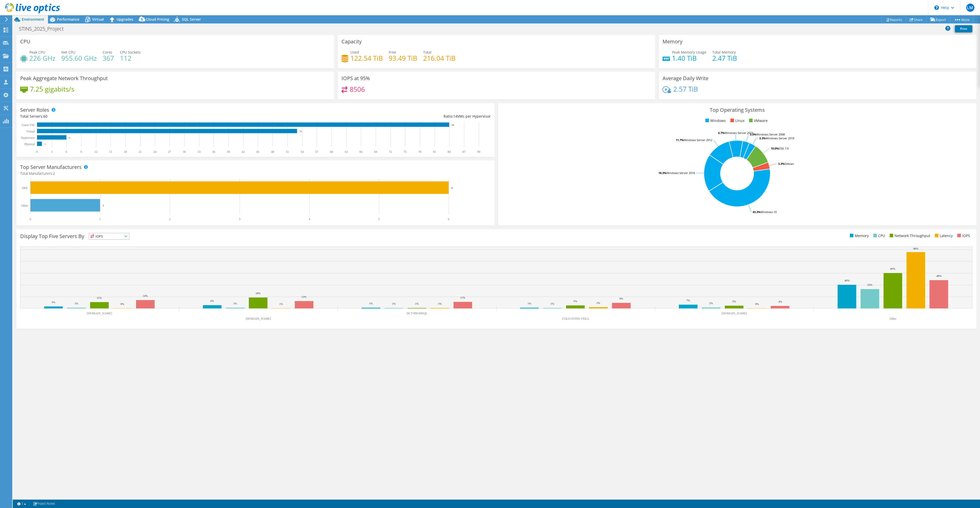 This screenshot has width=980, height=508. Describe the element at coordinates (770, 134) in the screenshot. I see `tspan: Windows Server 2008` at that location.